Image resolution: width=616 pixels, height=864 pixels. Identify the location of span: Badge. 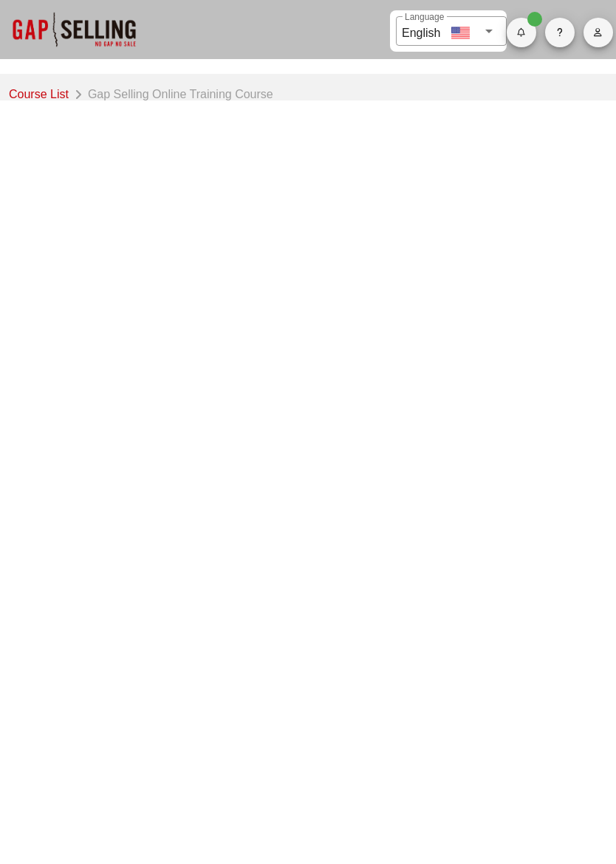
(535, 19).